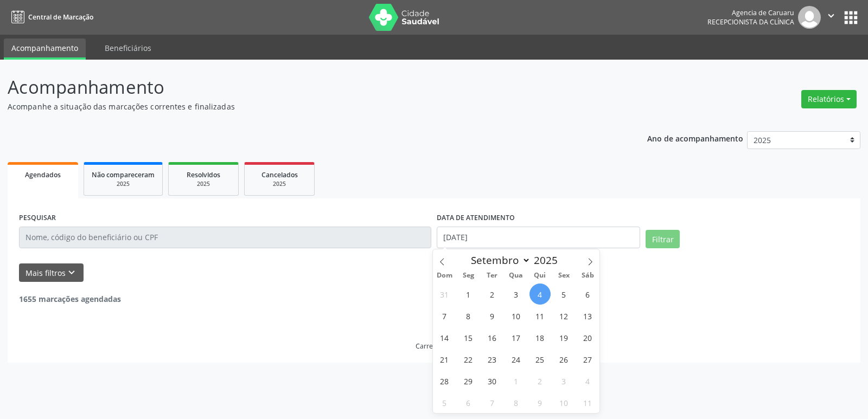 The height and width of the screenshot is (419, 868). Describe the element at coordinates (70, 299) in the screenshot. I see `strong: 1655 marcações agendadas` at that location.